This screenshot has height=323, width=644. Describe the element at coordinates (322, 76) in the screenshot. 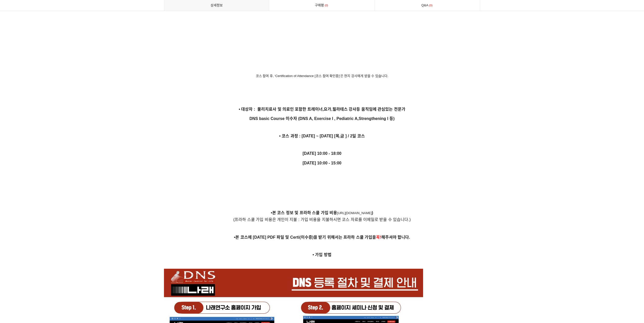

I see `p: 코스 참여 후, ‘Certification of Attendance [코스 참여 확인증]’은 현지 강사에게 받을 수 있습니다.` at that location.